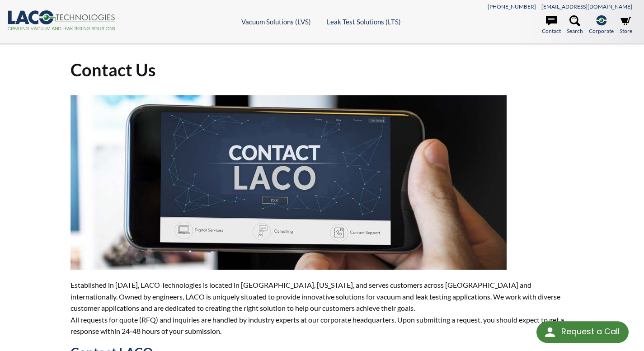 The width and height of the screenshot is (644, 351). I want to click on h1: Contact Us, so click(322, 69).